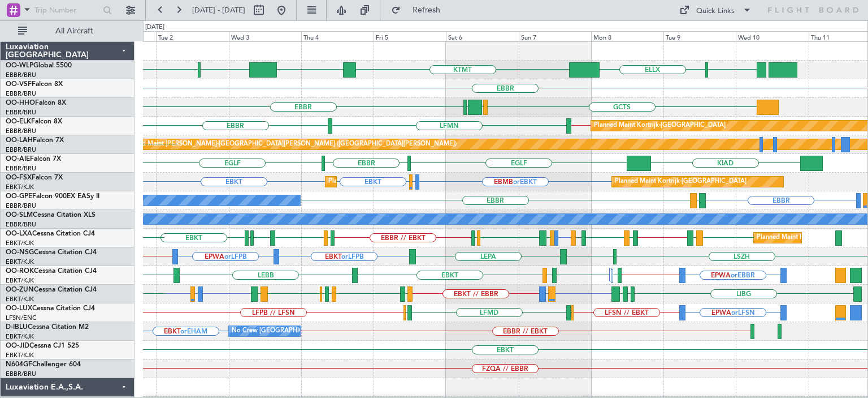 The height and width of the screenshot is (398, 868). I want to click on span: OO-AIE, so click(18, 159).